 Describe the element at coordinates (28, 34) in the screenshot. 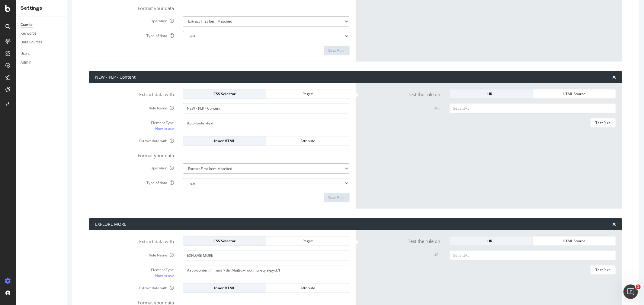

I see `div: Keywords` at that location.